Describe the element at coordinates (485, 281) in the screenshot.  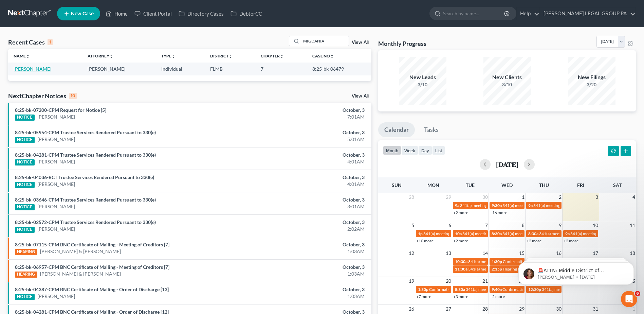
I see `span: 21` at that location.